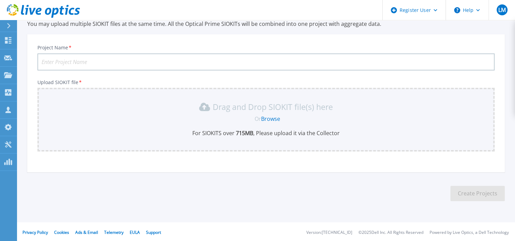 This screenshot has height=241, width=515. I want to click on p: You may upload multiple SIOKIT files at the same time. All the Optical Prime SIOKITs will be comb..., so click(266, 24).